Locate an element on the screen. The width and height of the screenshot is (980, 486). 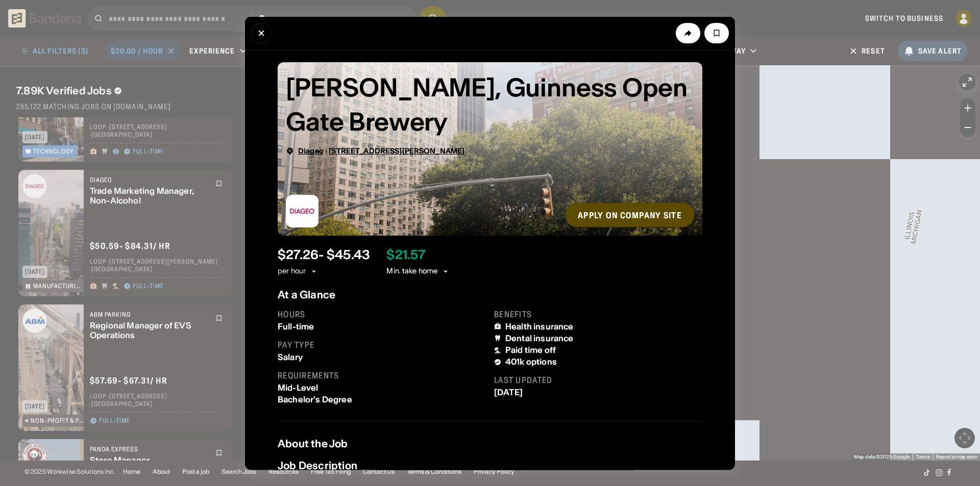
span: Diageo is located at coordinates (311, 151).